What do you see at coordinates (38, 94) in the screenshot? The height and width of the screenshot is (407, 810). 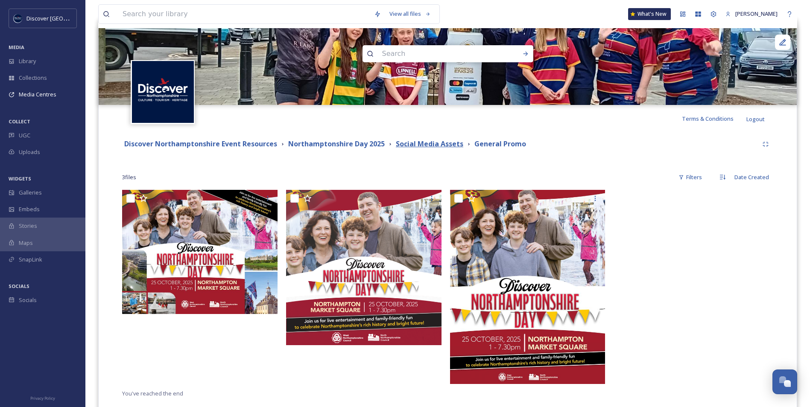 I see `span: Media Centres` at bounding box center [38, 94].